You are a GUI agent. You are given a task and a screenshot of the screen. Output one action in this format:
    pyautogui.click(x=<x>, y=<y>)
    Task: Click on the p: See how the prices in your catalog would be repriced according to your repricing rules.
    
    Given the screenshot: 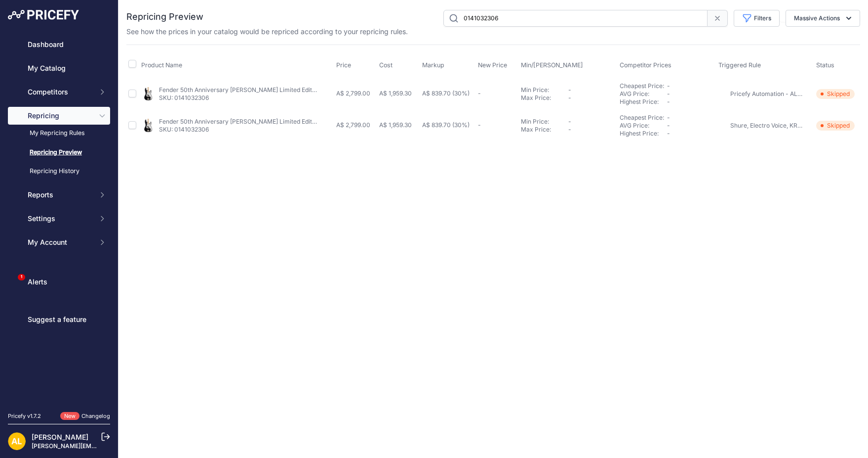 What is the action you would take?
    pyautogui.click(x=267, y=31)
    